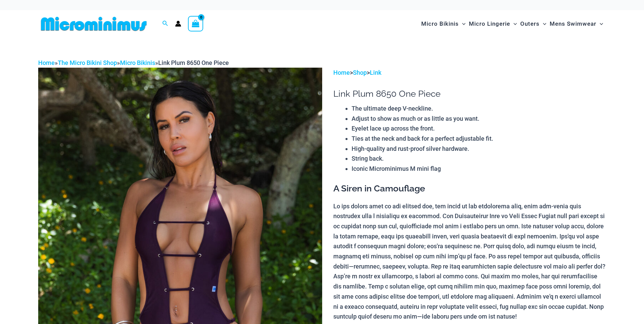 The image size is (644, 324). What do you see at coordinates (470, 94) in the screenshot?
I see `h1: Link Plum 8650 One Piece` at bounding box center [470, 94].